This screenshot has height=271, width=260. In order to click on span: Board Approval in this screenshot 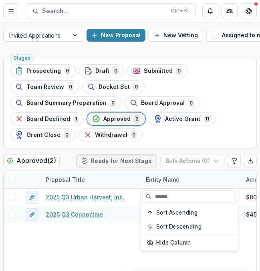, I will do `click(162, 103)`.